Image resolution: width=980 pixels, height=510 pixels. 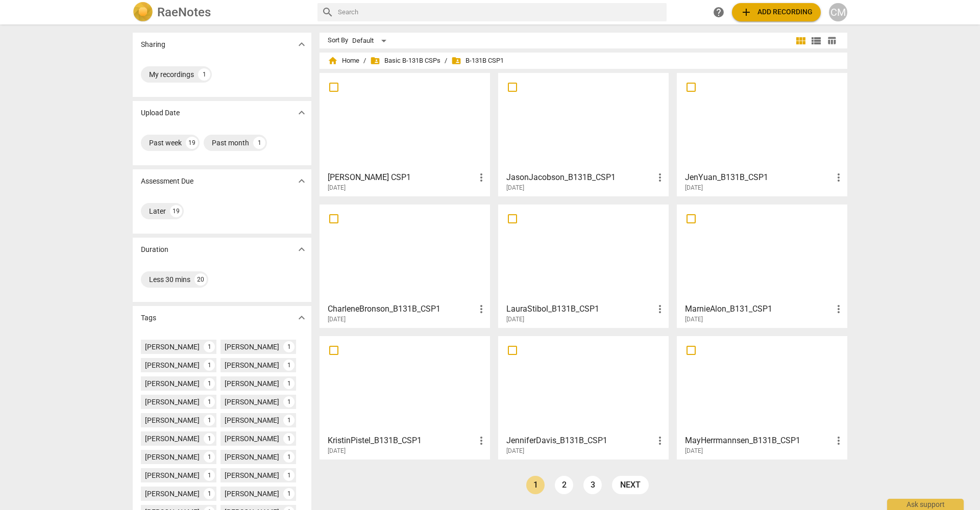 What do you see at coordinates (401, 310) in the screenshot?
I see `h3: CharleneBronson_B131B_CSP1` at bounding box center [401, 310].